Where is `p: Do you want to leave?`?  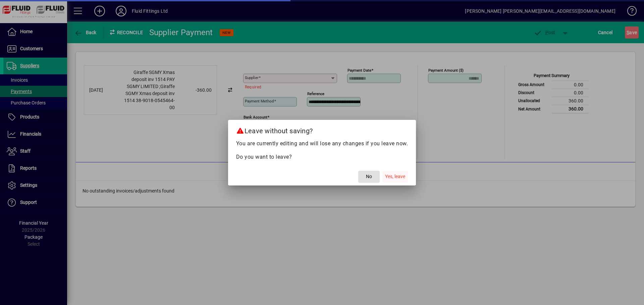 p: Do you want to leave? is located at coordinates (322, 157).